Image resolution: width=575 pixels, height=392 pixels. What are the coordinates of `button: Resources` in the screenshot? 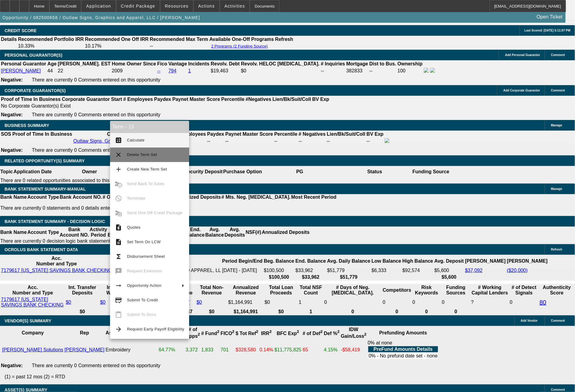 It's located at (177, 6).